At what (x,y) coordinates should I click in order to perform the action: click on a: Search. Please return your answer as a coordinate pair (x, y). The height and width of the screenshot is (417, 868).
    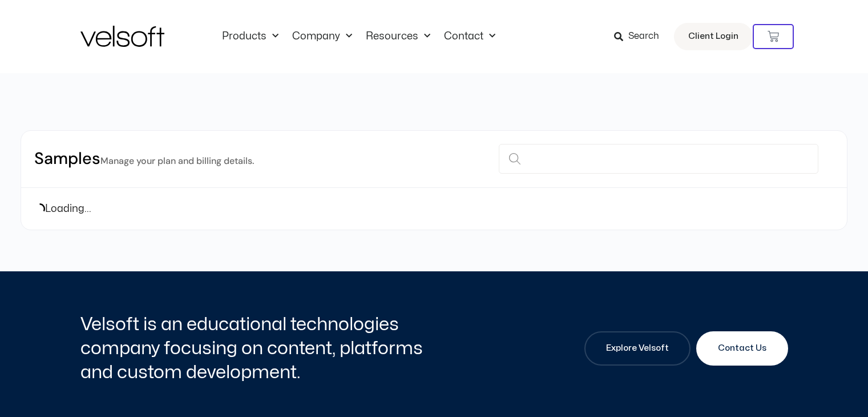
    Looking at the image, I should click on (640, 36).